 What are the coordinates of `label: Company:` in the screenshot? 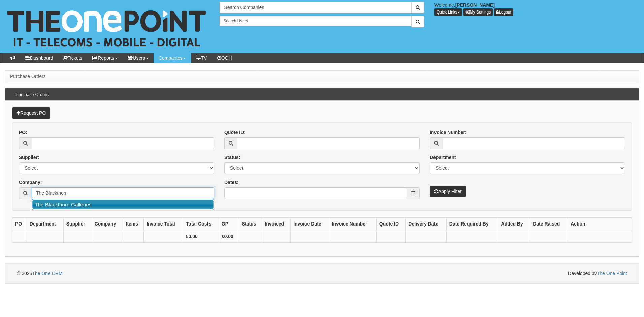 It's located at (30, 182).